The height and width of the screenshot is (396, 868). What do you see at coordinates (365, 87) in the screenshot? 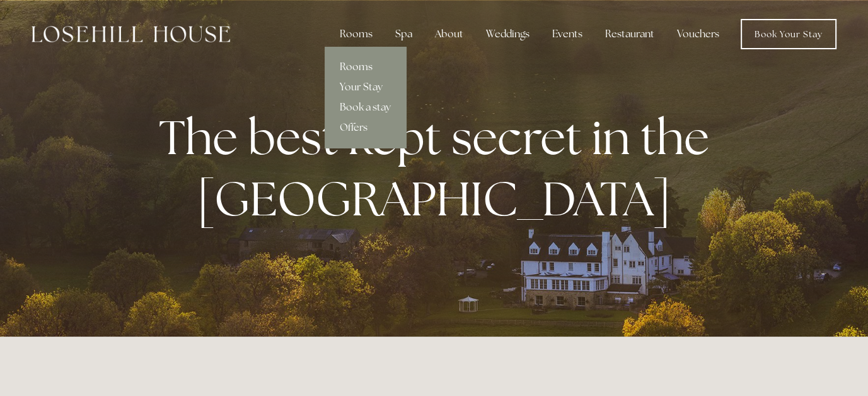
I see `a: Your Stay` at bounding box center [365, 87].